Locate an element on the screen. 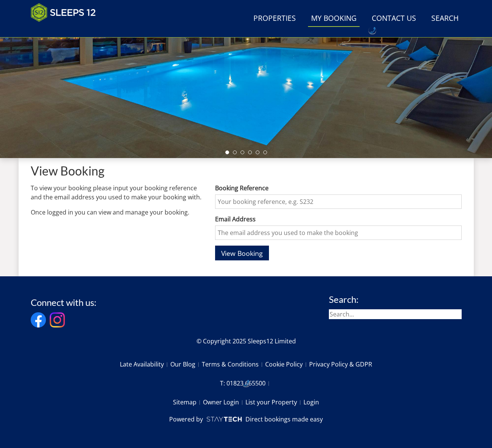  img: Facebook is located at coordinates (38, 320).